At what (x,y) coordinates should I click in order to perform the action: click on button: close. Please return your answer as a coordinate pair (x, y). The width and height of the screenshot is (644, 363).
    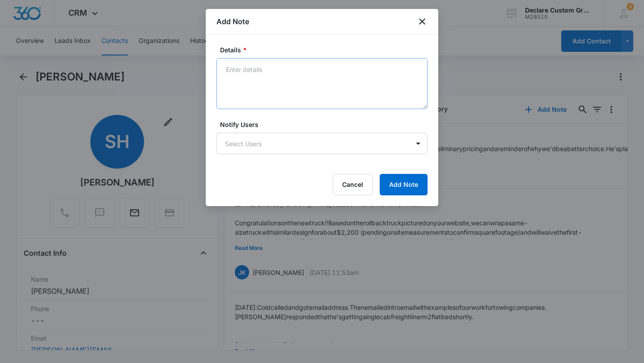
    Looking at the image, I should click on (422, 21).